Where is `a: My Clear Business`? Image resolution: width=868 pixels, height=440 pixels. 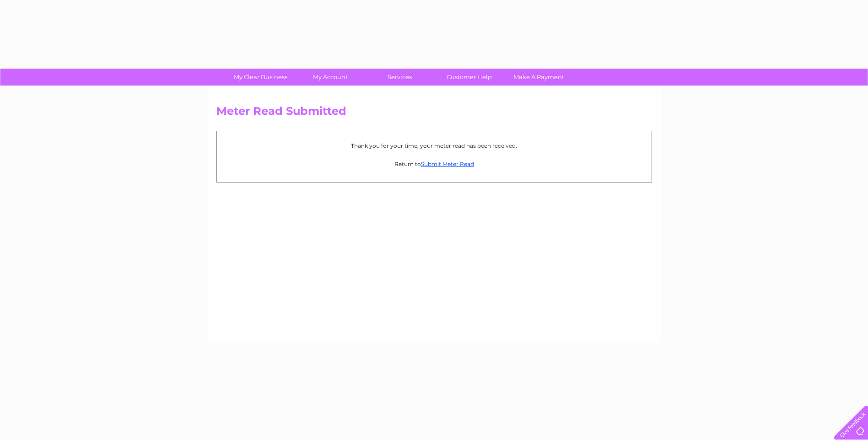 a: My Clear Business is located at coordinates (260, 77).